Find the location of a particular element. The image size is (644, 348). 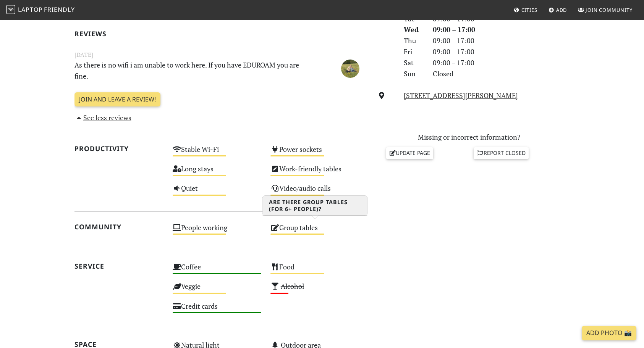

a: See less reviews is located at coordinates (103, 118).